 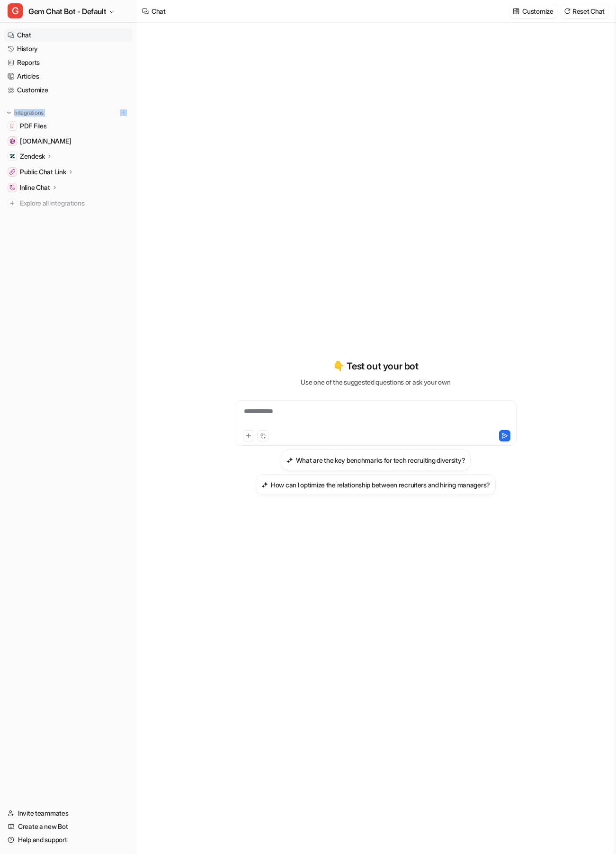 I want to click on span: Explore all integrations, so click(x=74, y=203).